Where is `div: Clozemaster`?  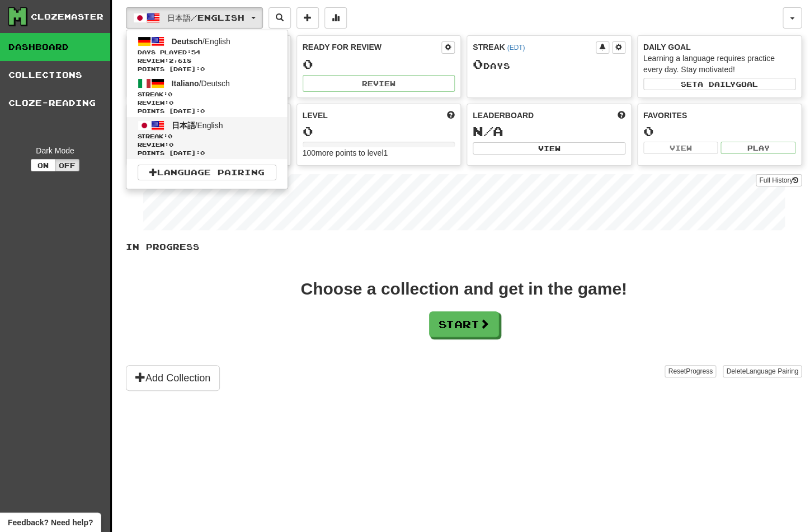 div: Clozemaster is located at coordinates (67, 17).